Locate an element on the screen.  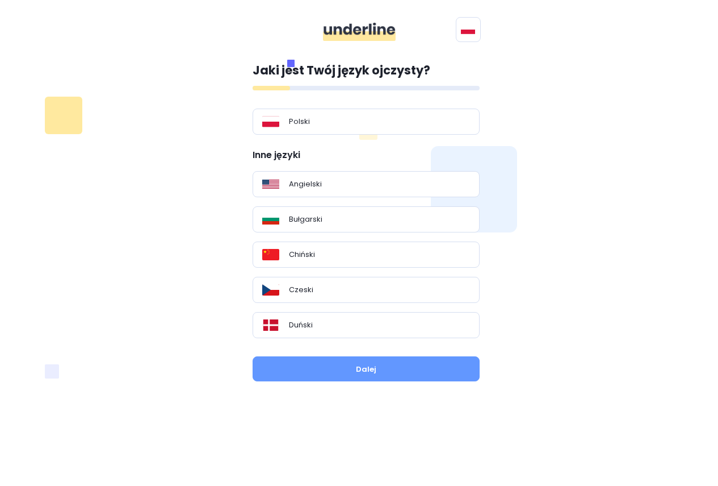
p: Chiński is located at coordinates (302, 254).